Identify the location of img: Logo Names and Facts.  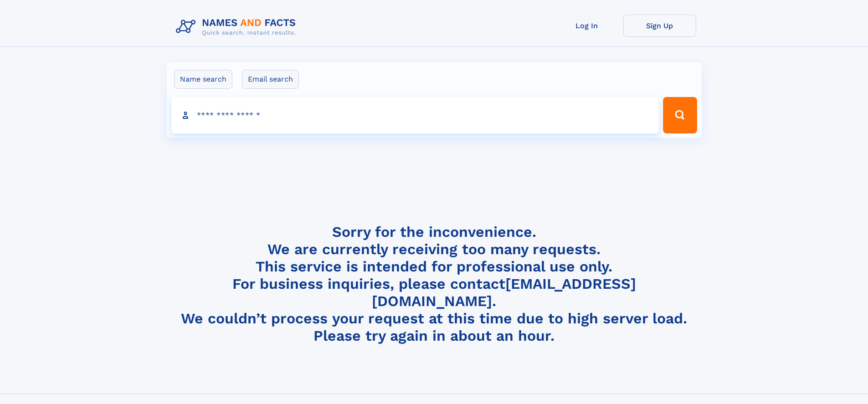
(238, 27).